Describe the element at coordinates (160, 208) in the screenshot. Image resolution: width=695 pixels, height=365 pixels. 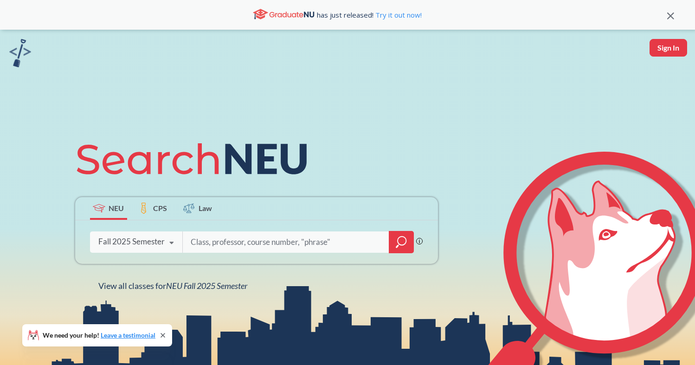
I see `span: CPS` at that location.